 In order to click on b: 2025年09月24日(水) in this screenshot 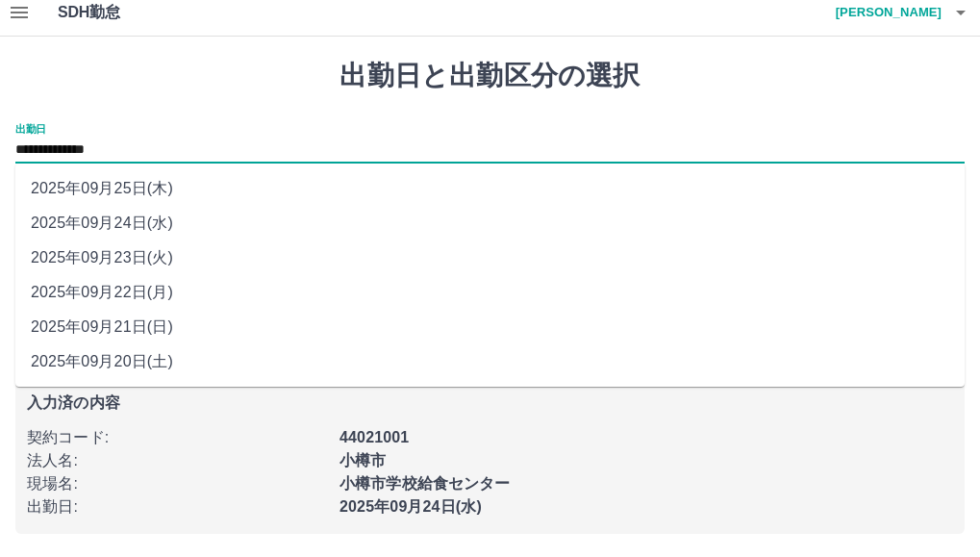, I will do `click(411, 506)`.